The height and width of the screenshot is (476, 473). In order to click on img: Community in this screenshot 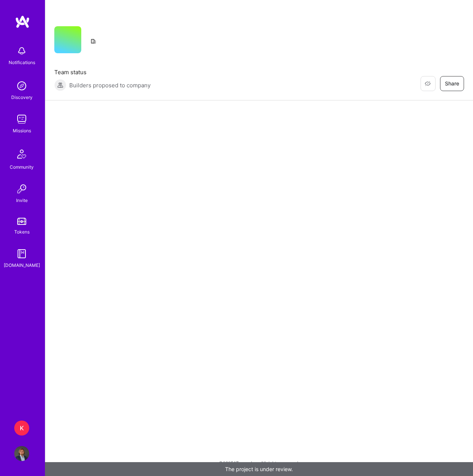, I will do `click(22, 154)`.